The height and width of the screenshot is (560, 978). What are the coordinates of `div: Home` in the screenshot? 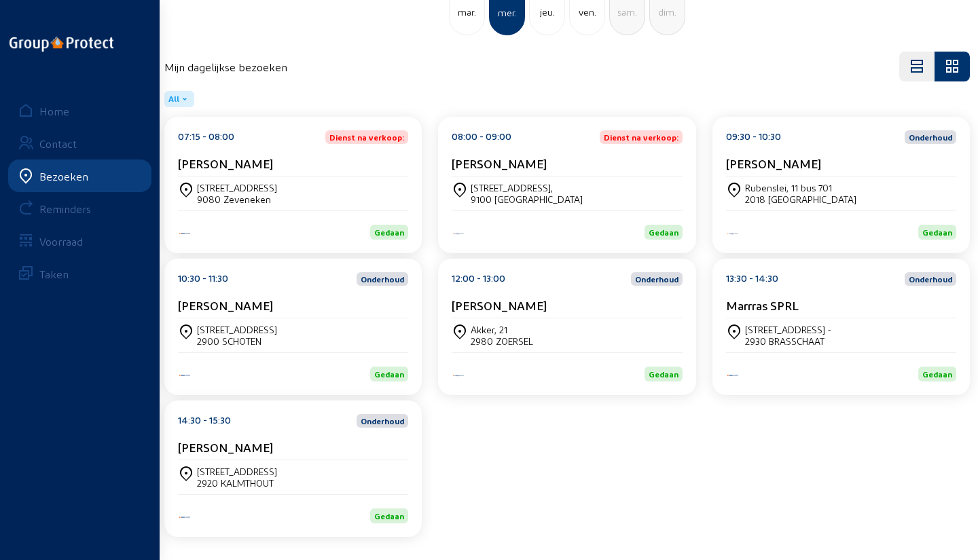 It's located at (55, 111).